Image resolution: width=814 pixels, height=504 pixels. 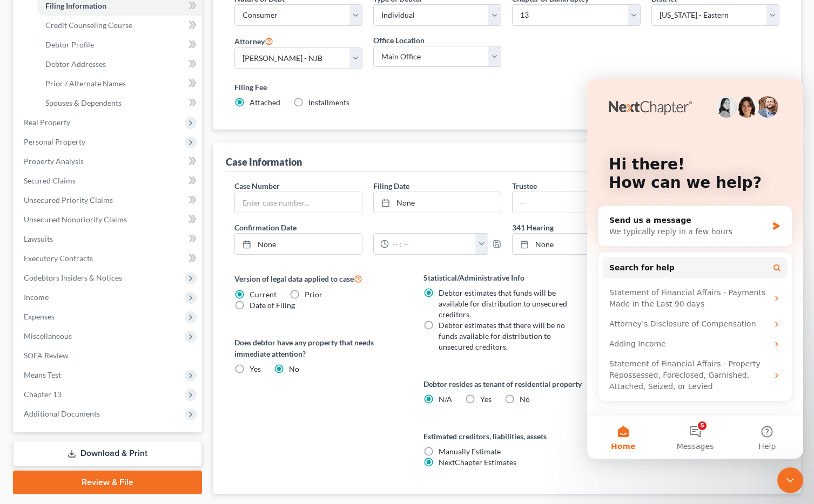 What do you see at coordinates (73, 277) in the screenshot?
I see `span: Codebtors Insiders & Notices` at bounding box center [73, 277].